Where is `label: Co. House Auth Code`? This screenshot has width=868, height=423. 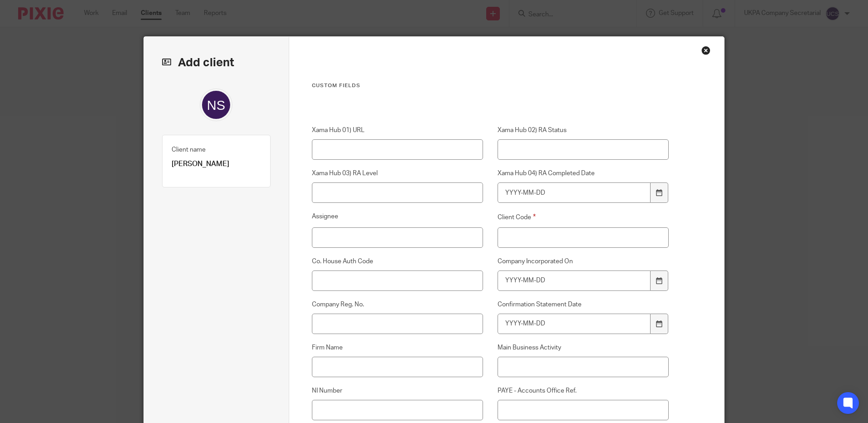
label: Co. House Auth Code is located at coordinates (398, 262).